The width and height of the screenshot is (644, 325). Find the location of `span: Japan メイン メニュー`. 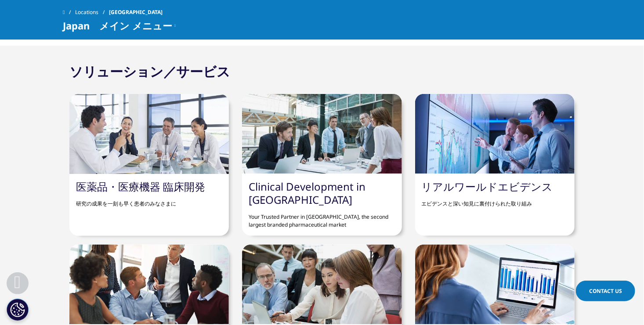

span: Japan メイン メニュー is located at coordinates (117, 25).